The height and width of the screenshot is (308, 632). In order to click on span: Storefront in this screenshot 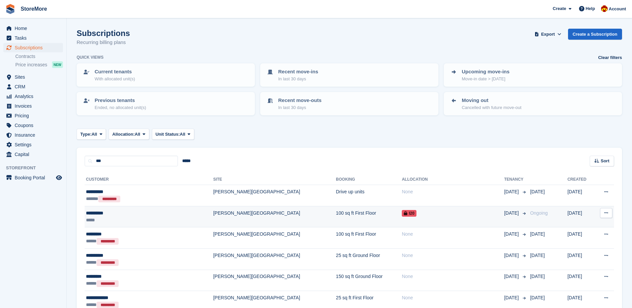, I will do `click(36, 168)`.